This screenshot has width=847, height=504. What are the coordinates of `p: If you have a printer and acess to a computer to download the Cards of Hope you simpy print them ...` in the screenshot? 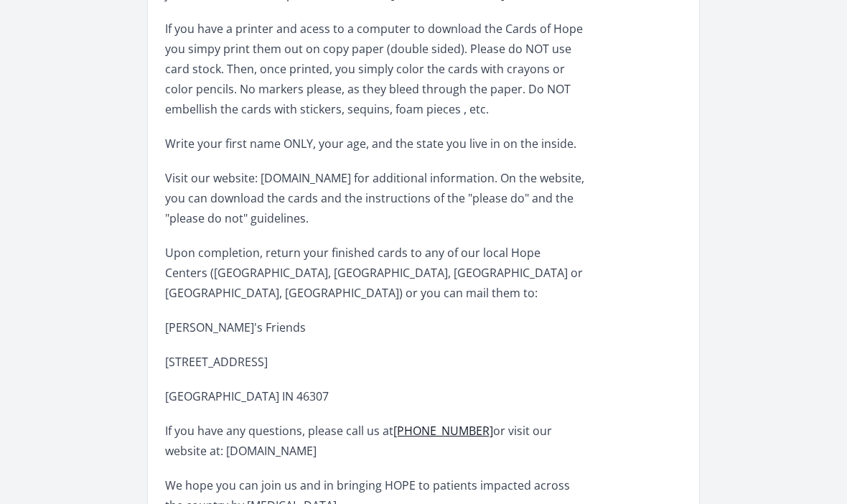 It's located at (374, 69).